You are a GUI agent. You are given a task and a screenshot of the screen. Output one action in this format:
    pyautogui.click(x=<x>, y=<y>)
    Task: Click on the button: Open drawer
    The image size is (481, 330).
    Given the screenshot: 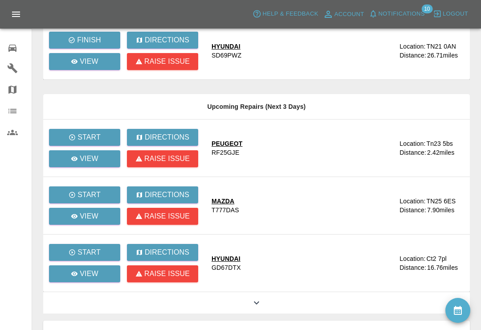 What is the action you would take?
    pyautogui.click(x=16, y=14)
    